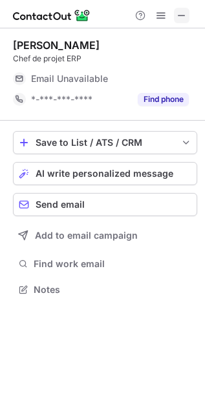  I want to click on button: save-profile-one-click, so click(105, 143).